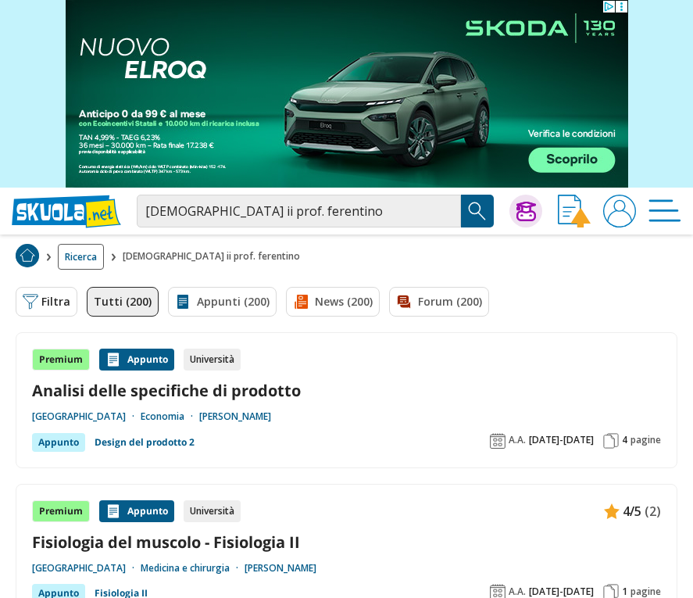 The width and height of the screenshot is (693, 598). What do you see at coordinates (665, 211) in the screenshot?
I see `button: Menù` at bounding box center [665, 211].